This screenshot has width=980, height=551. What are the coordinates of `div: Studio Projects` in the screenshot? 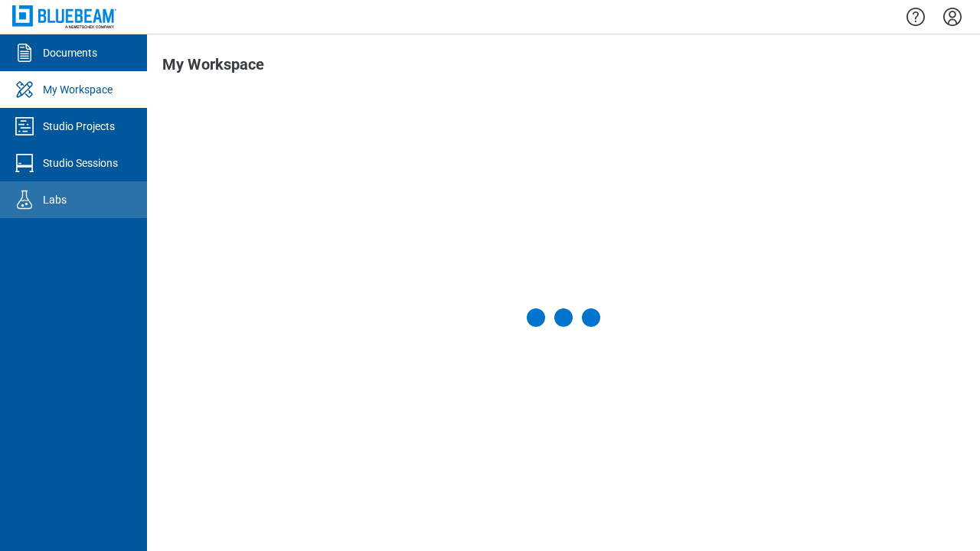 It's located at (79, 127).